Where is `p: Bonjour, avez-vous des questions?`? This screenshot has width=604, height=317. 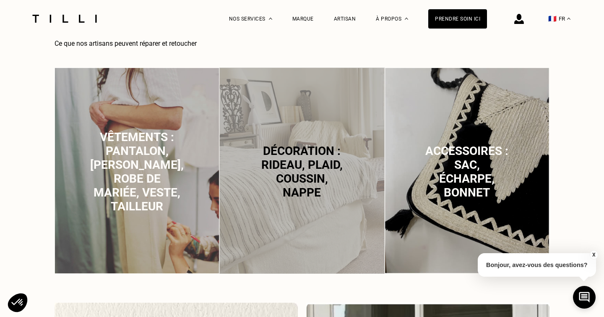
p: Bonjour, avez-vous des questions? is located at coordinates (537, 265).